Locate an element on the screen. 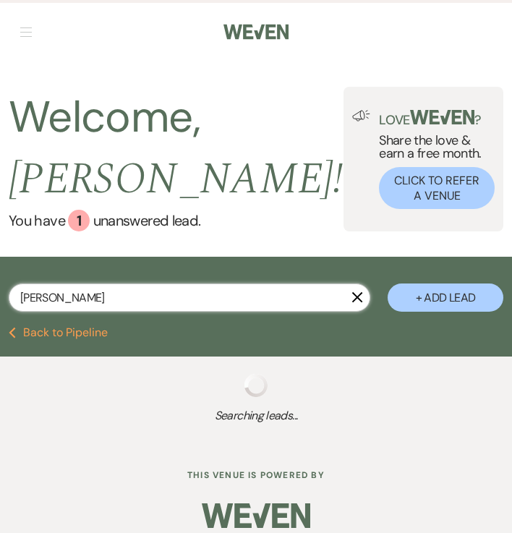 The height and width of the screenshot is (533, 512). img: weven-logo-green.svg is located at coordinates (442, 117).